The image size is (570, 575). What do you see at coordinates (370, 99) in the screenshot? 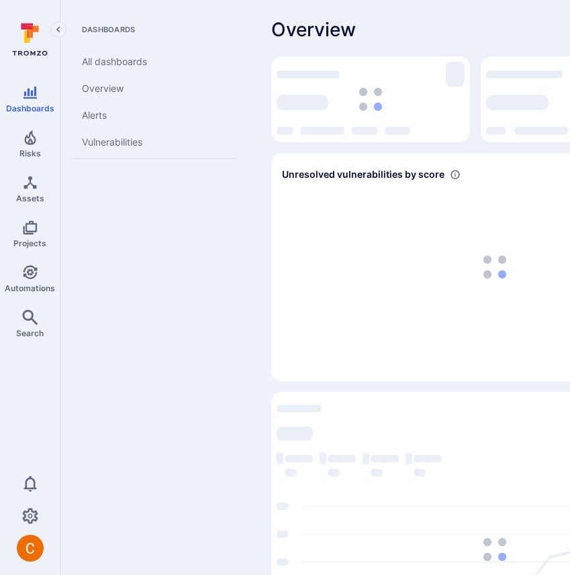
I see `div: Active alerts` at bounding box center [370, 99].